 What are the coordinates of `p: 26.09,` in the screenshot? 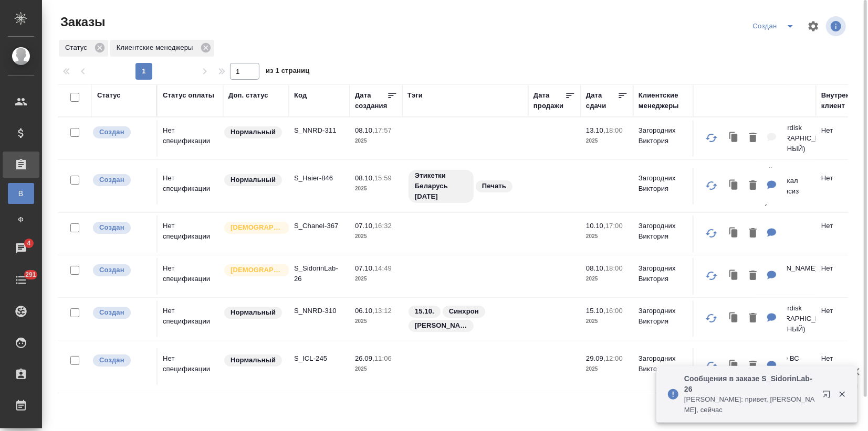 It's located at (364, 359).